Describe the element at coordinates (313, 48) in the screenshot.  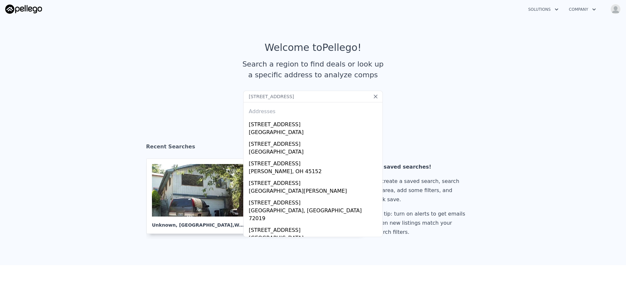
I see `div: Welcome to Pellego !` at that location.